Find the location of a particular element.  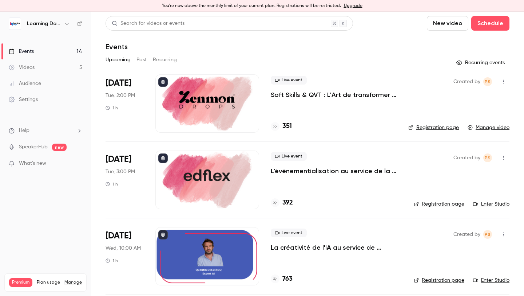

a: SpeakerHub is located at coordinates (33, 147).